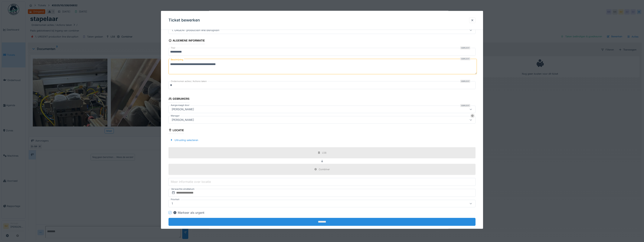  I want to click on label: Meer informatie over locatie, so click(191, 182).